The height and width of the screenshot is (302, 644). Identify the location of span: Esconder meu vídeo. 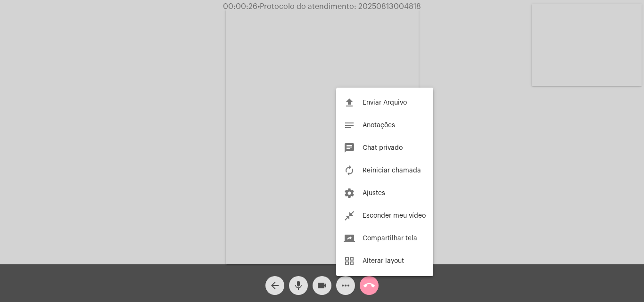
(394, 216).